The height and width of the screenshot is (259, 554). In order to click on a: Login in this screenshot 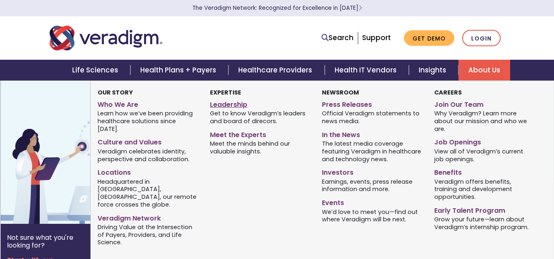, I will do `click(481, 38)`.